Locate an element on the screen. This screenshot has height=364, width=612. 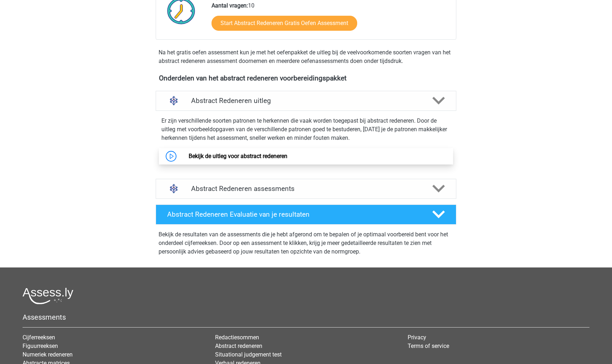
a: Cijferreeksen is located at coordinates (38, 337).